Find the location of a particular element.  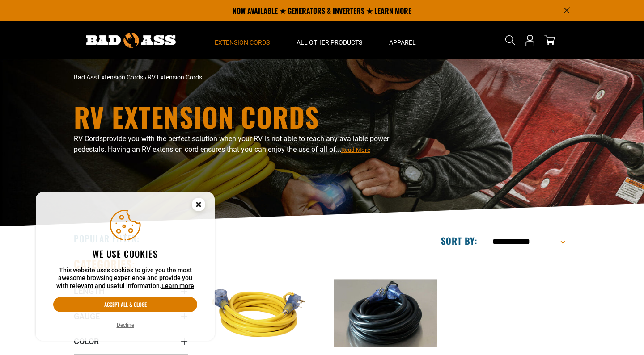

summary: Apparel is located at coordinates (402, 41).